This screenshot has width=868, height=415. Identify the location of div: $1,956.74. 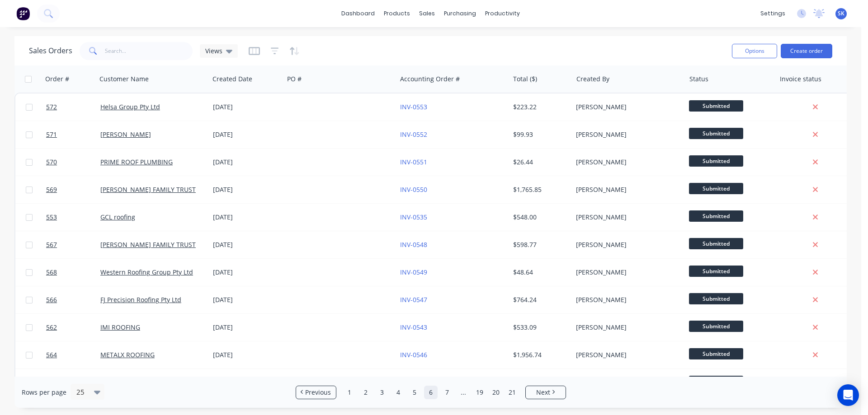
(539, 355).